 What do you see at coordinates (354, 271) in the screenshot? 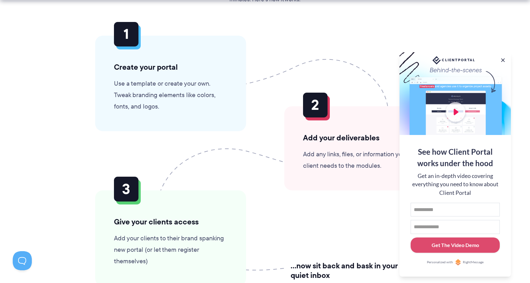
I see `h3: …now sit back and bask in your quiet inbox` at bounding box center [354, 271].